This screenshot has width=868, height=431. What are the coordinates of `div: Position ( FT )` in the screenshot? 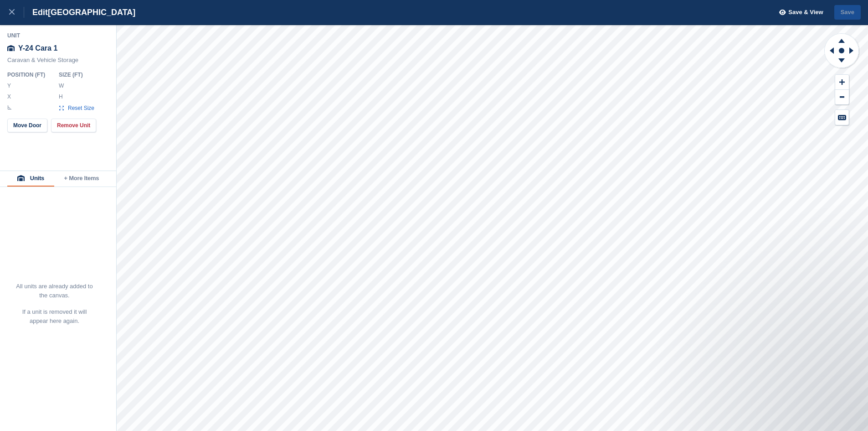 It's located at (29, 75).